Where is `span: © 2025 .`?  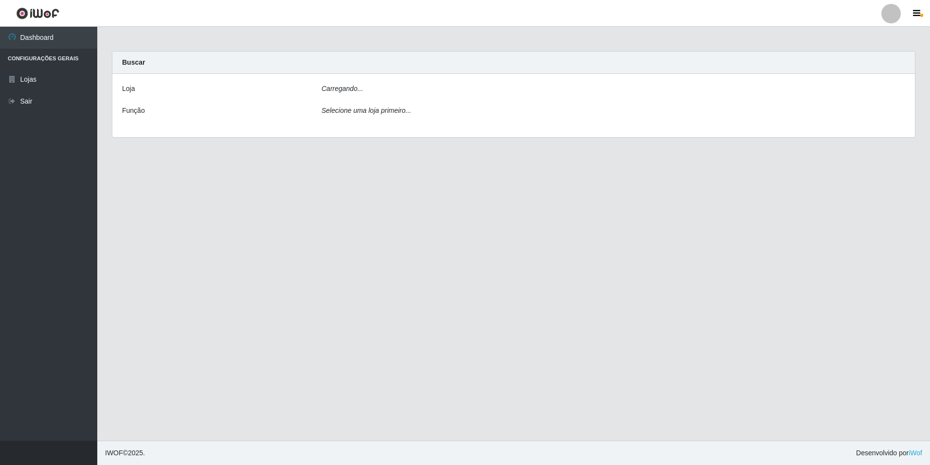 span: © 2025 . is located at coordinates (125, 453).